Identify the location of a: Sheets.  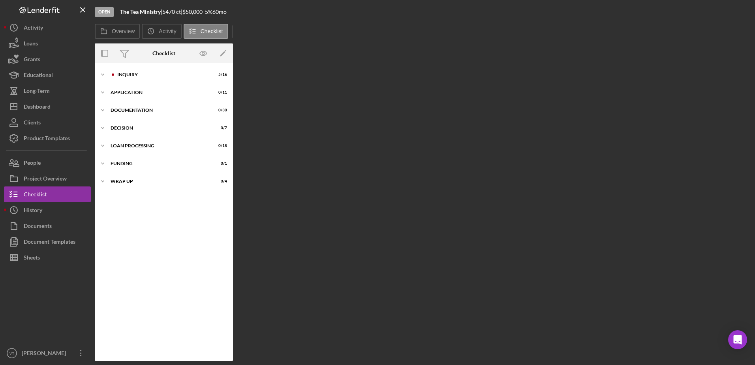
(47, 257).